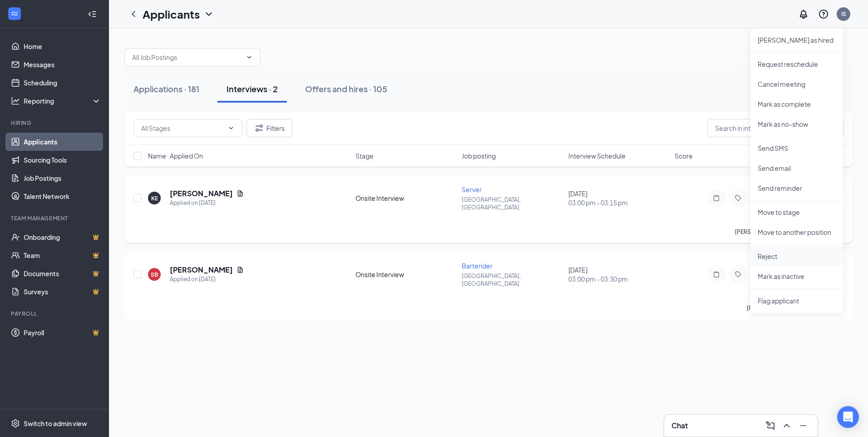  Describe the element at coordinates (175, 156) in the screenshot. I see `span: Name · Applied On` at that location.